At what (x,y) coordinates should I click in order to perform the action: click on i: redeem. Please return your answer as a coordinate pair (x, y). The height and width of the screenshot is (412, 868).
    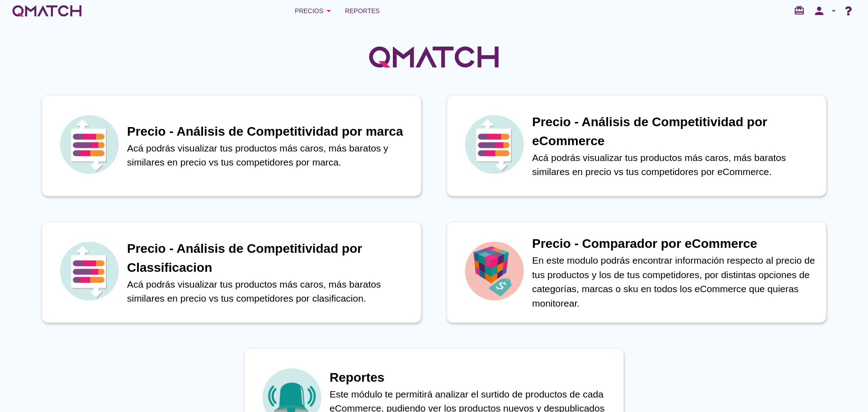
    Looking at the image, I should click on (801, 10).